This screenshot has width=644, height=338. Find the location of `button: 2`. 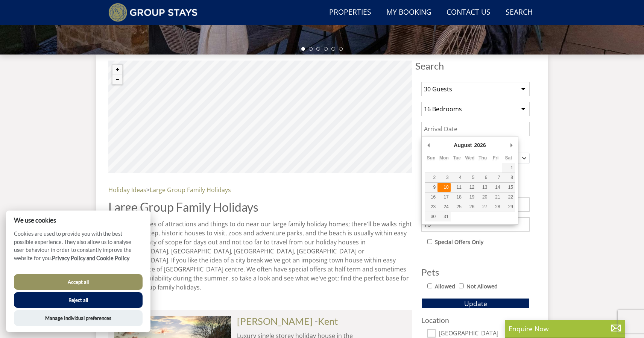

button: 2 is located at coordinates (431, 177).